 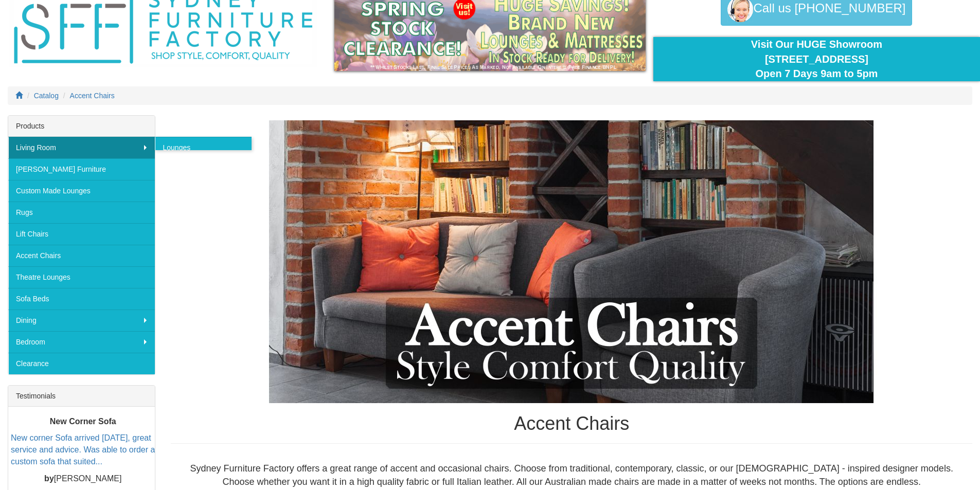 I want to click on a: Lounges, so click(x=203, y=148).